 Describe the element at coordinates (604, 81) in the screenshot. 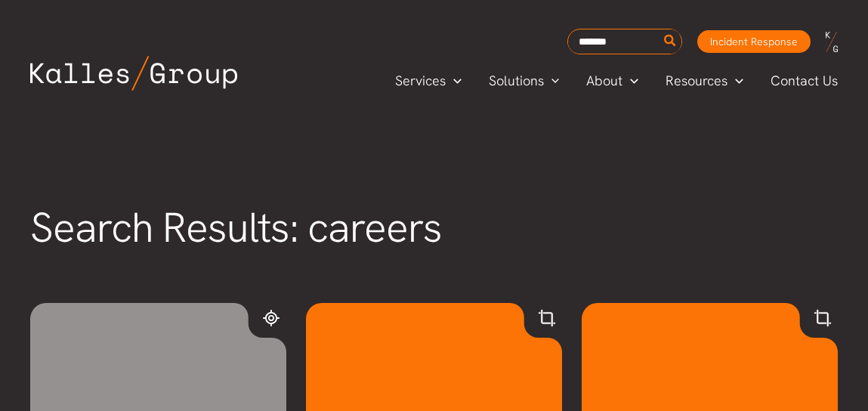

I see `span: About` at that location.